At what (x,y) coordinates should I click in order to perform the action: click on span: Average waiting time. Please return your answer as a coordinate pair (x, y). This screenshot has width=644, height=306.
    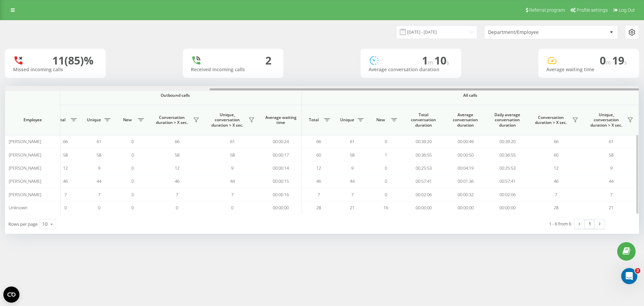
    Looking at the image, I should click on (281, 120).